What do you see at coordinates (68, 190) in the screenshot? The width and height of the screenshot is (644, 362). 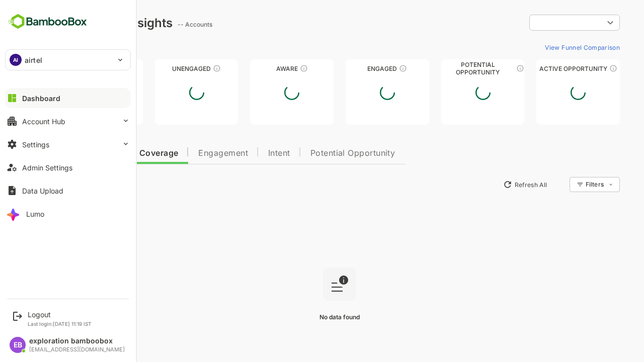 I see `button: Data Upload` at bounding box center [68, 190].